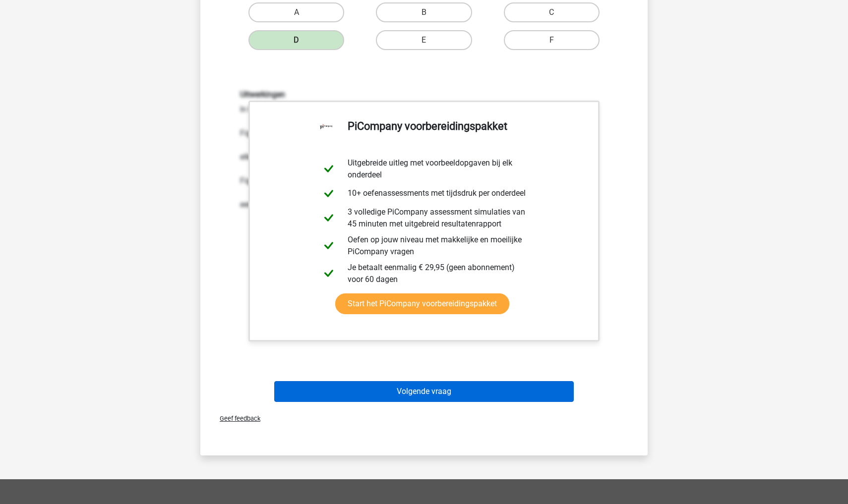 The width and height of the screenshot is (848, 504). Describe the element at coordinates (296, 40) in the screenshot. I see `label: D` at that location.